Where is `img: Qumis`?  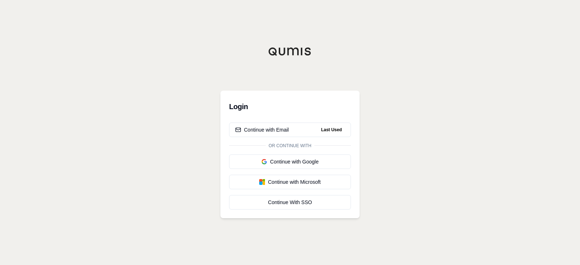
img: Qumis is located at coordinates (290, 51).